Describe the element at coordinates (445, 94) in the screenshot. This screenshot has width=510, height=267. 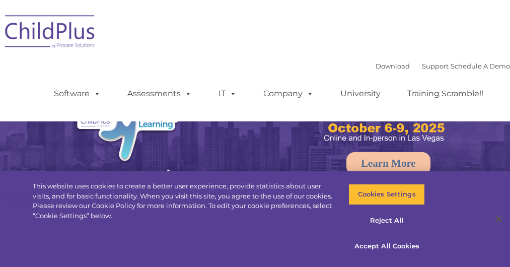
I see `a: Training Scramble!!` at that location.